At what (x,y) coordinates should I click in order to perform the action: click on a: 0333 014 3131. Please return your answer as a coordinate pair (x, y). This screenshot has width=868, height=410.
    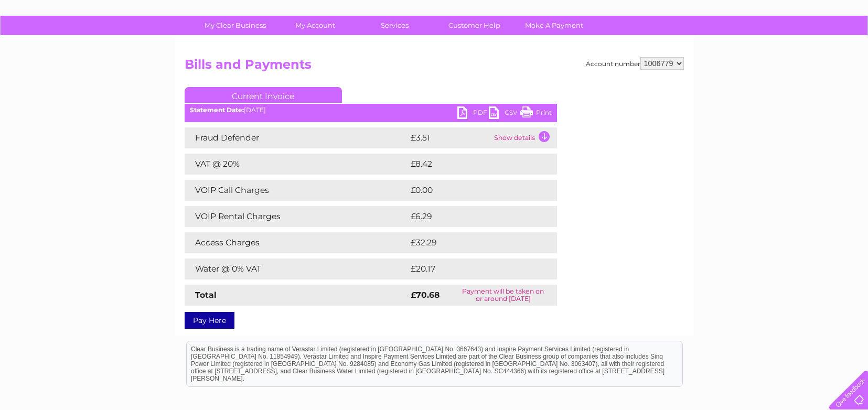
    Looking at the image, I should click on (706, 12).